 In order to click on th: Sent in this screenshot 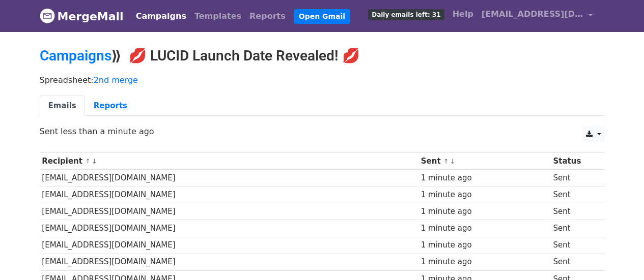, I will do `click(485, 161)`.